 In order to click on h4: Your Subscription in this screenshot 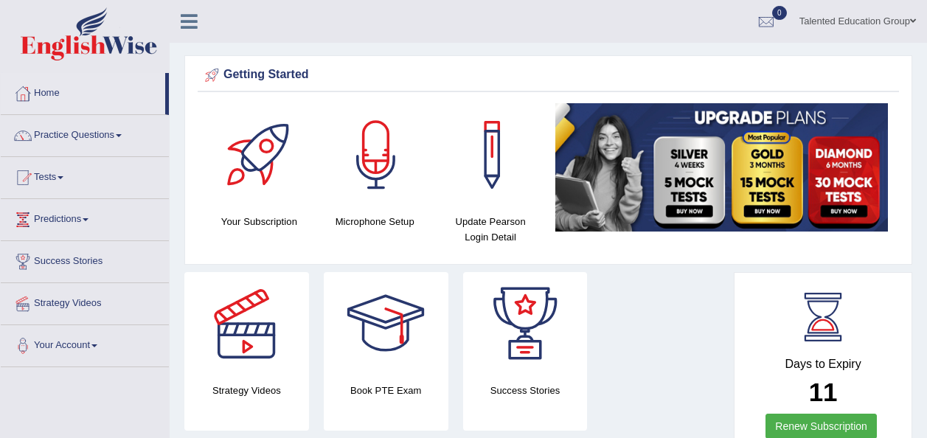, I will do `click(259, 221)`.